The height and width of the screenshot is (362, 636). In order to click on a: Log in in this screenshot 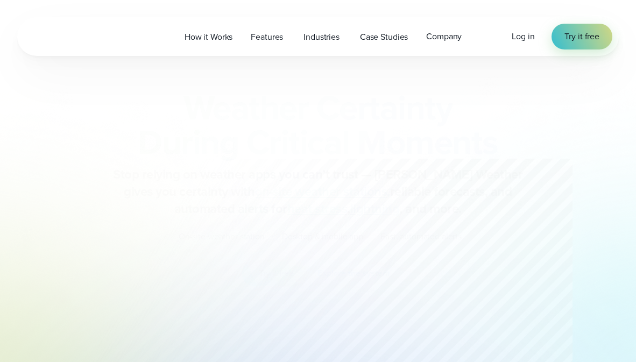, I will do `click(523, 37)`.